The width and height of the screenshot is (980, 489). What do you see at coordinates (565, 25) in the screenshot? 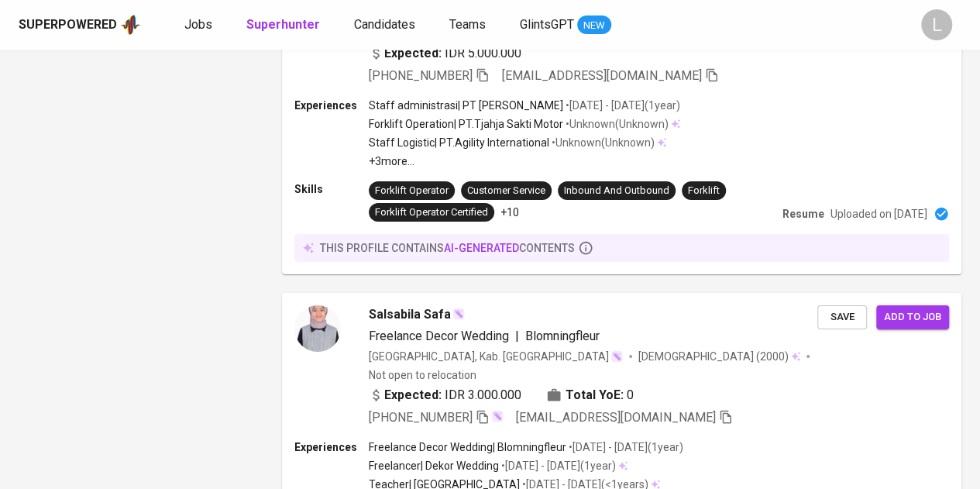
I see `a: GlintsGPT NEW` at bounding box center [565, 25].